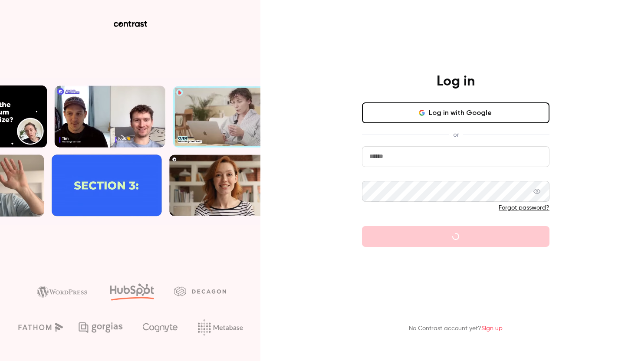  What do you see at coordinates (456, 113) in the screenshot?
I see `button: Log in with Google` at bounding box center [456, 113].